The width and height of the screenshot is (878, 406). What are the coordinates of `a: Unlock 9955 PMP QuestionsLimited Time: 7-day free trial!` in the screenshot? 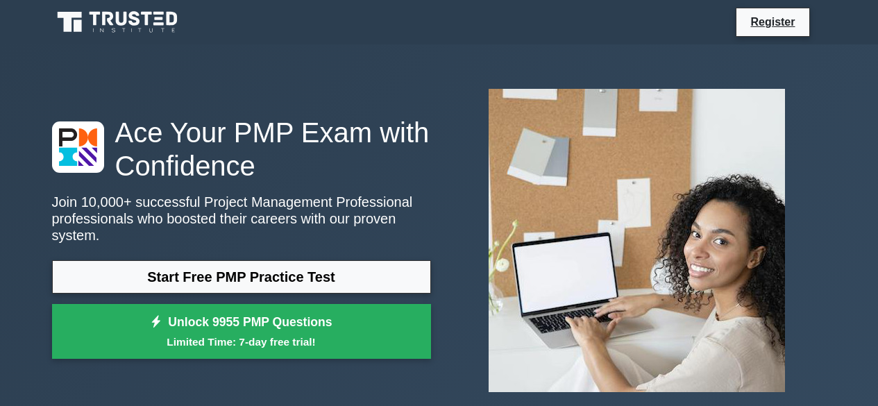 It's located at (241, 332).